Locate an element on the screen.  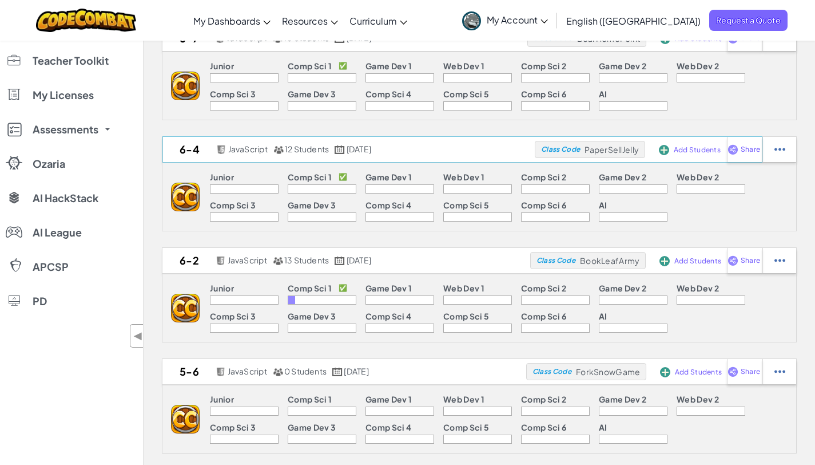
a: My Dashboards is located at coordinates (232, 21).